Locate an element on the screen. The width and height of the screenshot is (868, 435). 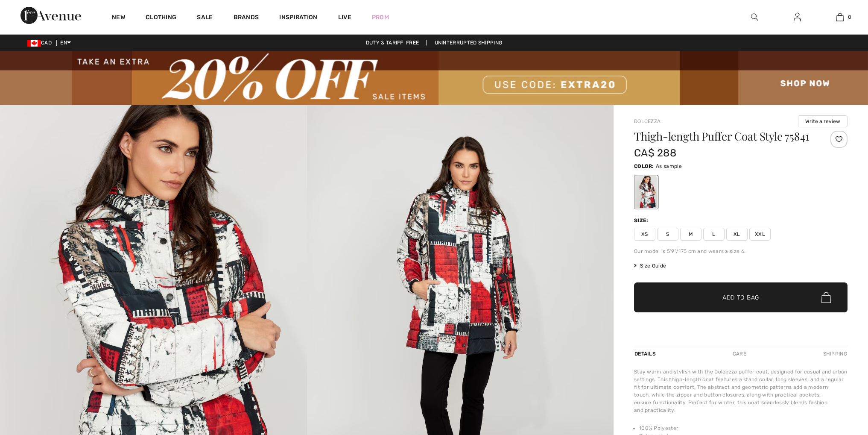
div: Stay warm and stylish with the Dolcezza puffer coat, designed for casual and urban settings. This... is located at coordinates (741, 391).